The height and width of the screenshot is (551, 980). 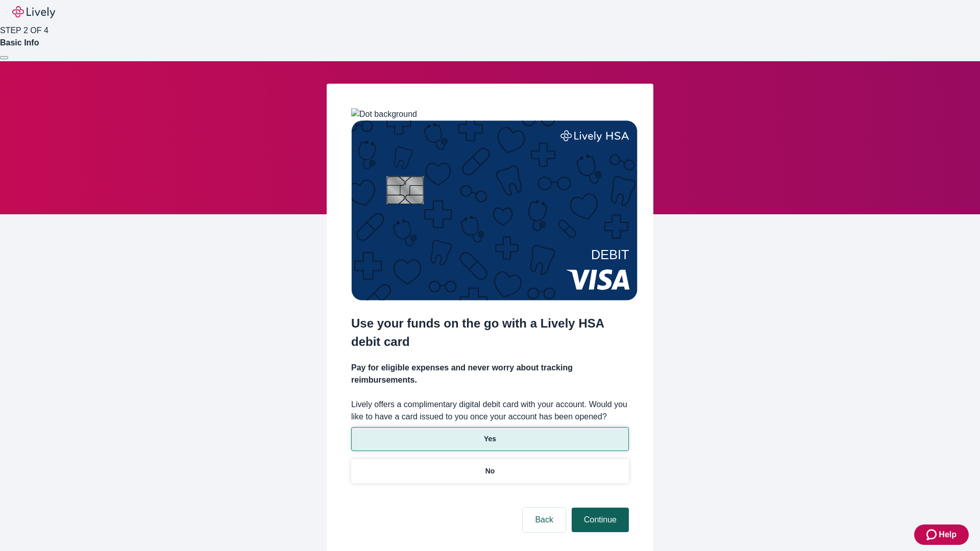 I want to click on img: Debit card, so click(x=494, y=210).